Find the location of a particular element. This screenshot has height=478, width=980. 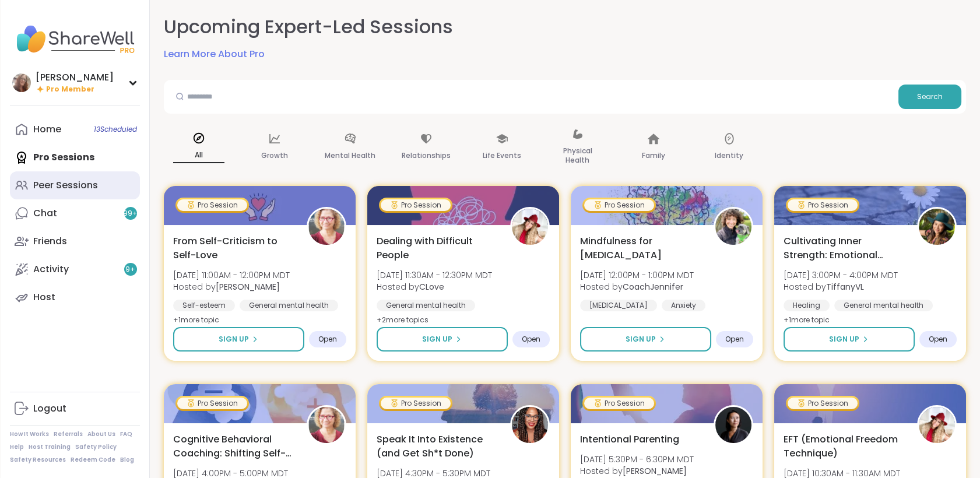

span: 99 + is located at coordinates (130, 213).